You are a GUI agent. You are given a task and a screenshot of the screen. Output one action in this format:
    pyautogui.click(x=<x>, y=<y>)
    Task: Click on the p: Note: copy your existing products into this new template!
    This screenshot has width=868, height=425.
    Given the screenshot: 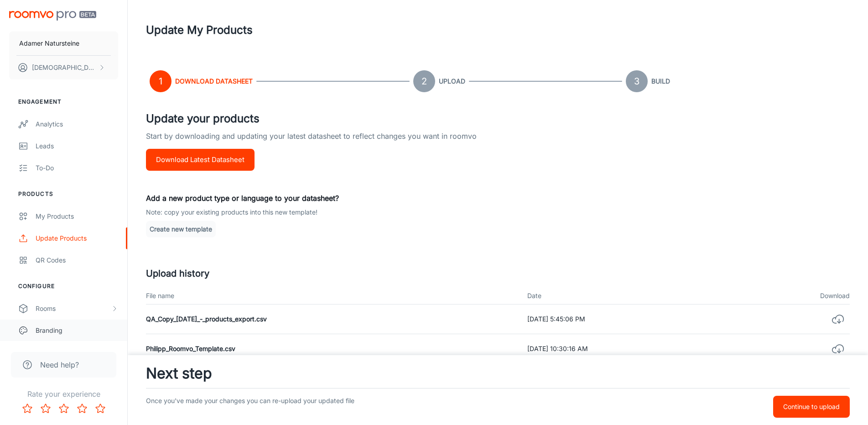 What is the action you would take?
    pyautogui.click(x=498, y=212)
    